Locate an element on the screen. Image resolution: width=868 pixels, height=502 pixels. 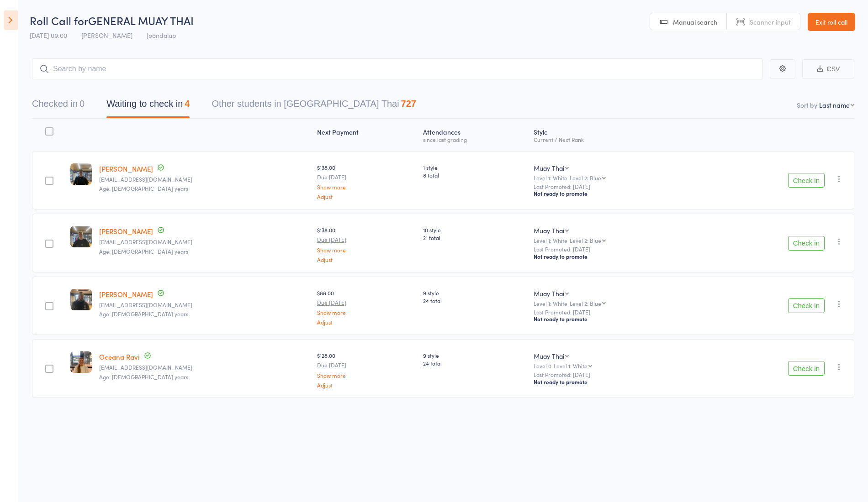
span: GENERAL MUAY THAI is located at coordinates (141, 20).